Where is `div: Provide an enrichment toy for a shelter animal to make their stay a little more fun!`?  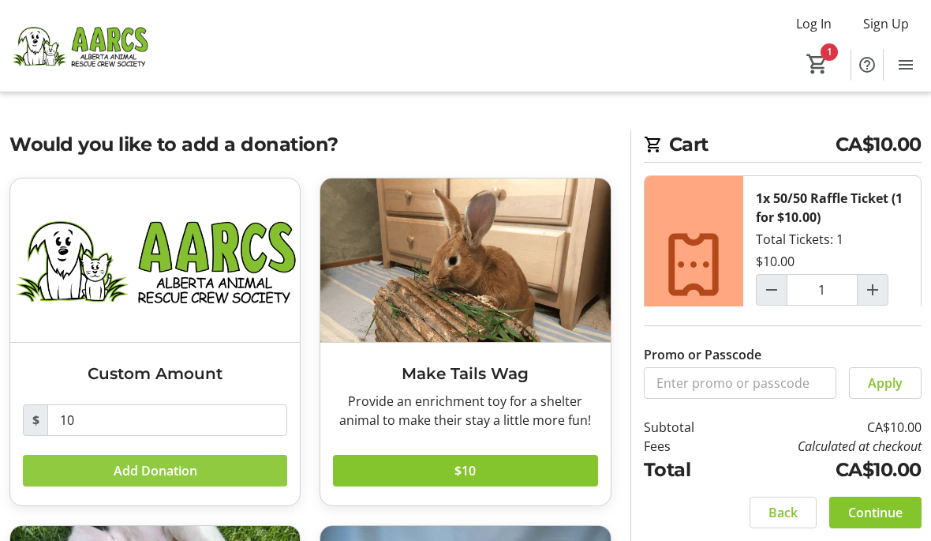 div: Provide an enrichment toy for a shelter animal to make their stay a little more fun! is located at coordinates (465, 410).